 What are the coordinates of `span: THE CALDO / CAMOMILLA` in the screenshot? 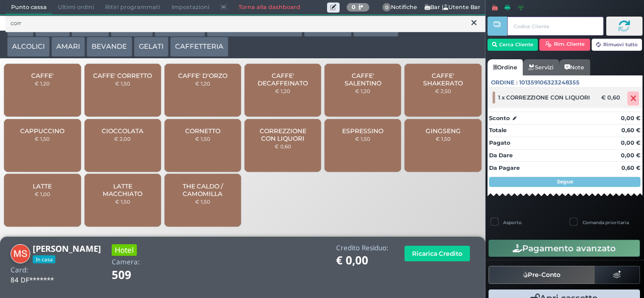 It's located at (202, 190).